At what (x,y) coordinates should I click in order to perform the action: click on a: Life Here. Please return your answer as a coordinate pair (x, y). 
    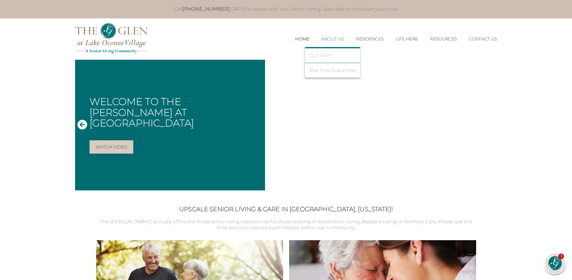
    Looking at the image, I should click on (407, 39).